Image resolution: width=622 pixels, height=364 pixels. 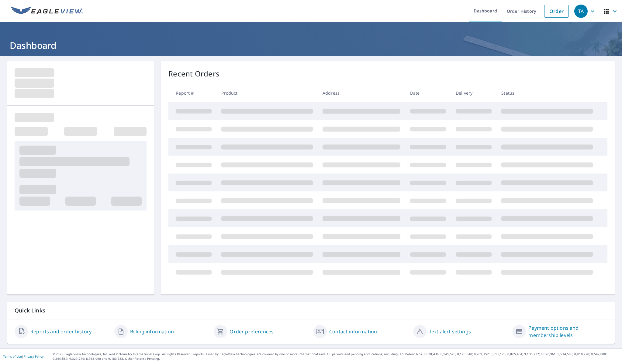 I want to click on th: Status, so click(x=547, y=93).